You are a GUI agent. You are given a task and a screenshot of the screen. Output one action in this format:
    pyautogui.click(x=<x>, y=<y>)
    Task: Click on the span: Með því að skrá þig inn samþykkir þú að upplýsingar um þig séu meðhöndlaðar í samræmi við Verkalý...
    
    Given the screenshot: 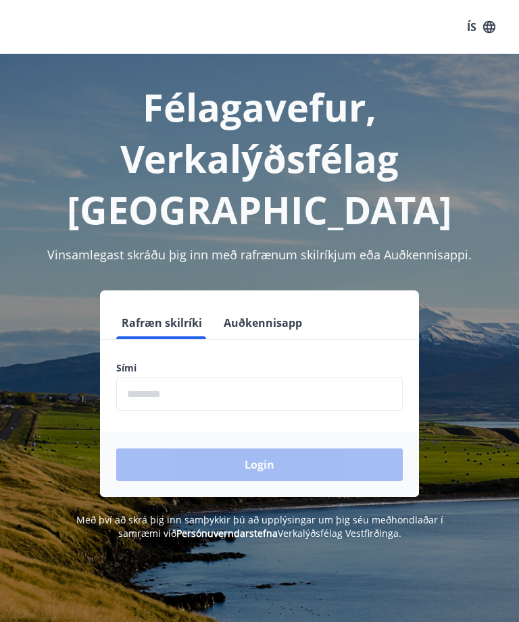 What is the action you would take?
    pyautogui.click(x=259, y=526)
    